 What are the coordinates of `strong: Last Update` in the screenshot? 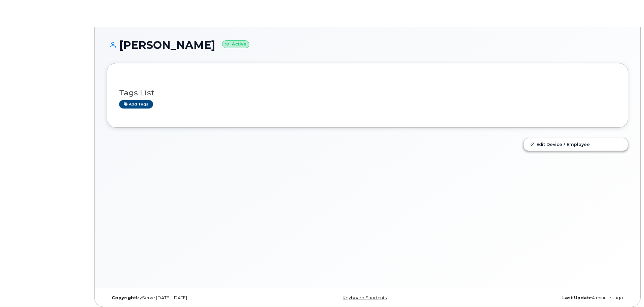 It's located at (577, 297).